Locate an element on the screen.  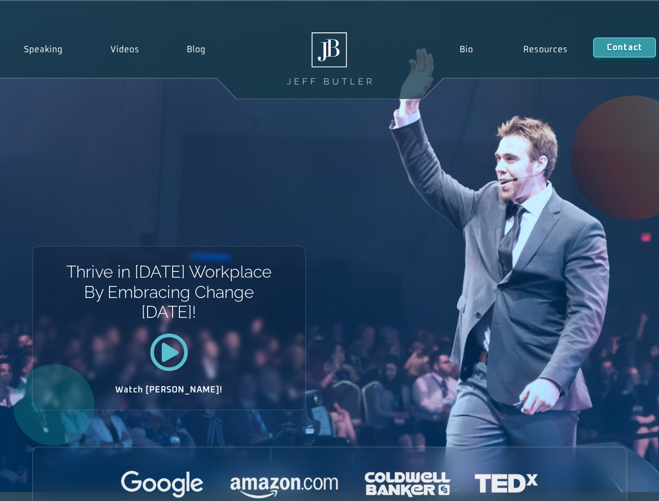
a: Bio is located at coordinates (466, 50).